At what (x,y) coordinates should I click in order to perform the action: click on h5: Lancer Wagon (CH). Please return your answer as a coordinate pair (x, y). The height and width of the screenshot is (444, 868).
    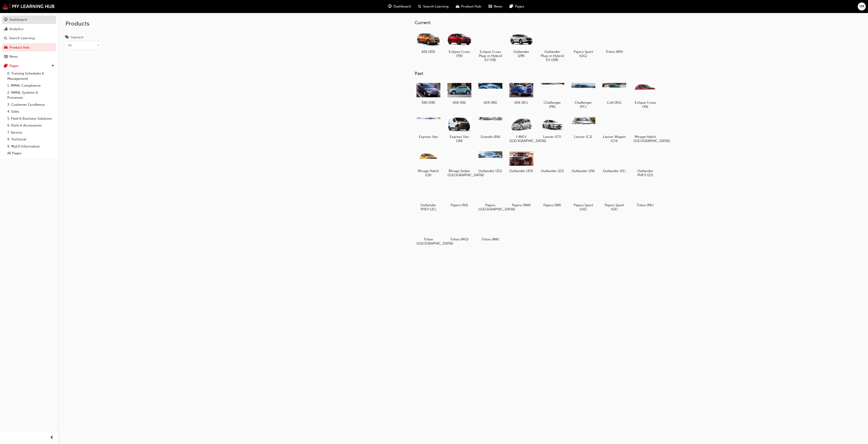
    Looking at the image, I should click on (614, 139).